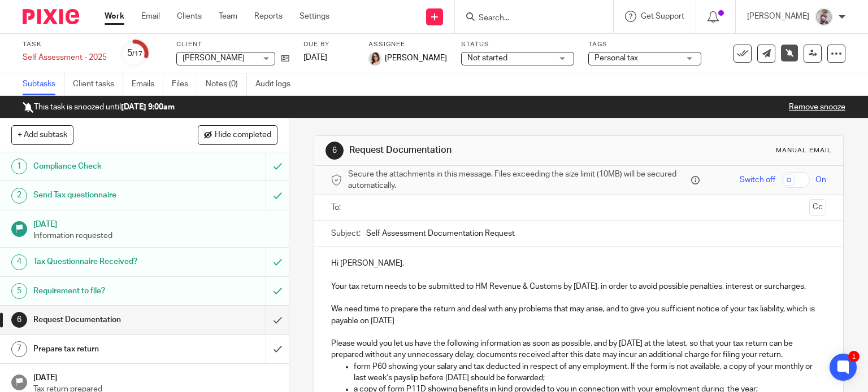 This screenshot has width=868, height=392. Describe the element at coordinates (19, 196) in the screenshot. I see `div: 2` at that location.